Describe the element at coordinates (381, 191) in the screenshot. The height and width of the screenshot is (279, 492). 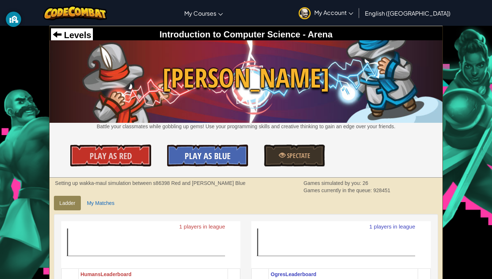
I see `span: 928451` at that location.